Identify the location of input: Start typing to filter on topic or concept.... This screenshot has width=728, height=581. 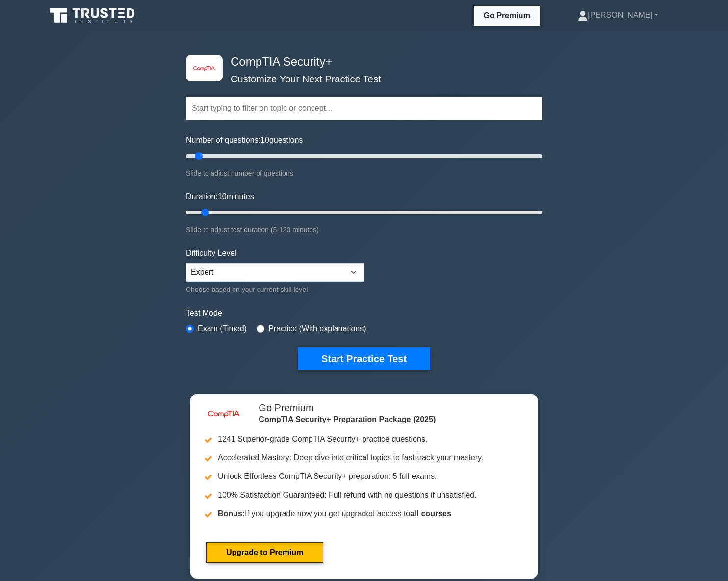
(364, 109).